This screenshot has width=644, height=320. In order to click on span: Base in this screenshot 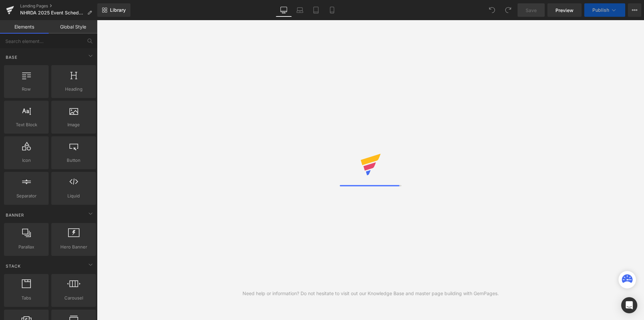, I will do `click(11, 57)`.